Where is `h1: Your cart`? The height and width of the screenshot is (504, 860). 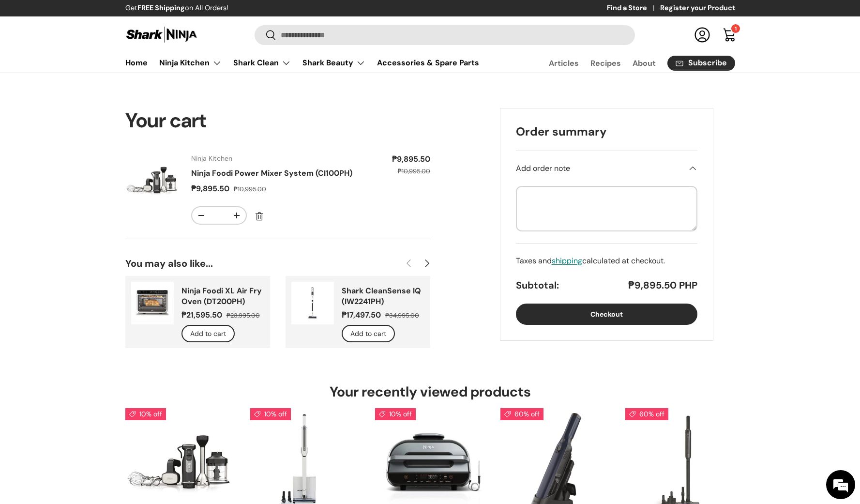 h1: Your cart is located at coordinates (278, 121).